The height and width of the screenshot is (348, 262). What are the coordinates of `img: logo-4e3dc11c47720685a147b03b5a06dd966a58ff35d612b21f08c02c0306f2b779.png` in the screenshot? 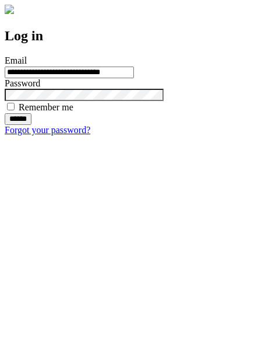 It's located at (9, 9).